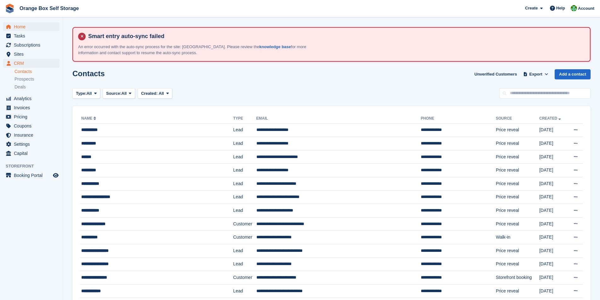 Image resolution: width=600 pixels, height=300 pixels. I want to click on a: Unverified Customers, so click(496, 74).